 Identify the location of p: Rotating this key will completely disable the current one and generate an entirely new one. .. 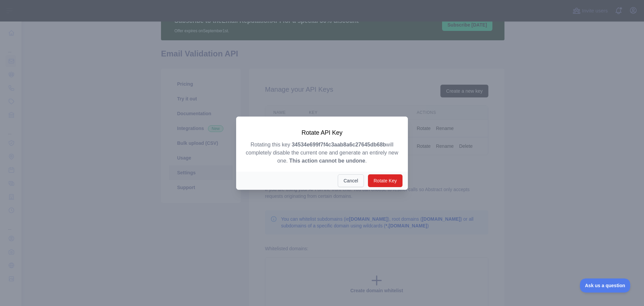
(322, 153).